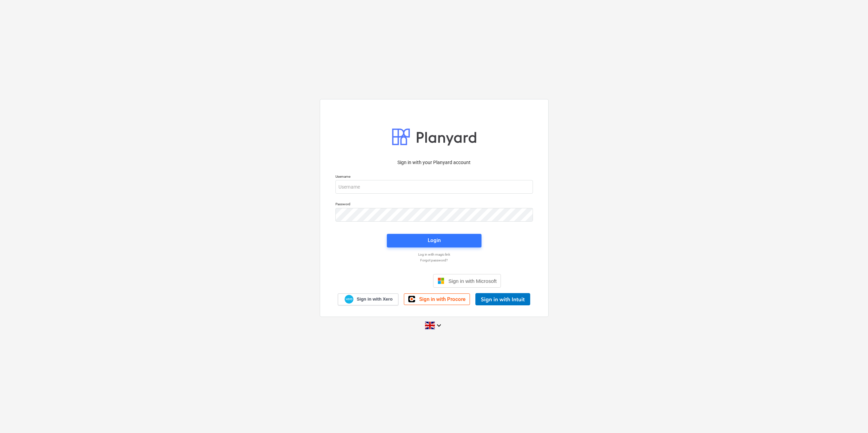  I want to click on div: Login, so click(434, 240).